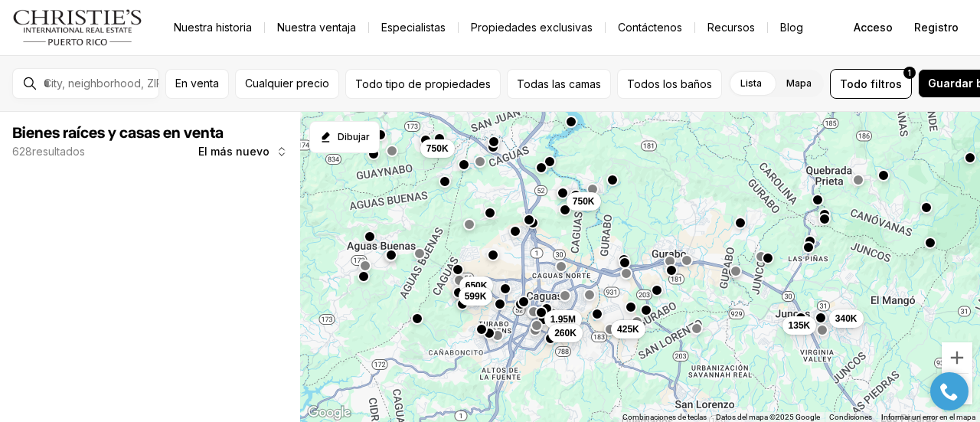  I want to click on a: Nuestra ventaja, so click(316, 28).